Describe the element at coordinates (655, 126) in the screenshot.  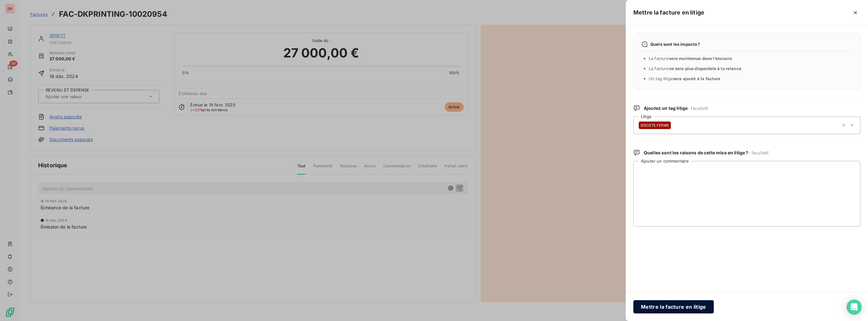
I see `span: SOCIETE FERME` at that location.